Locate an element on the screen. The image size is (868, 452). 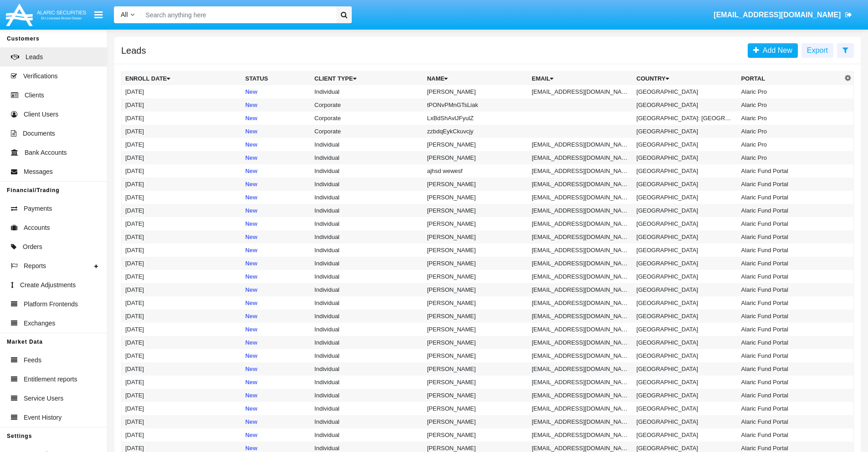
th: Email is located at coordinates (581, 79).